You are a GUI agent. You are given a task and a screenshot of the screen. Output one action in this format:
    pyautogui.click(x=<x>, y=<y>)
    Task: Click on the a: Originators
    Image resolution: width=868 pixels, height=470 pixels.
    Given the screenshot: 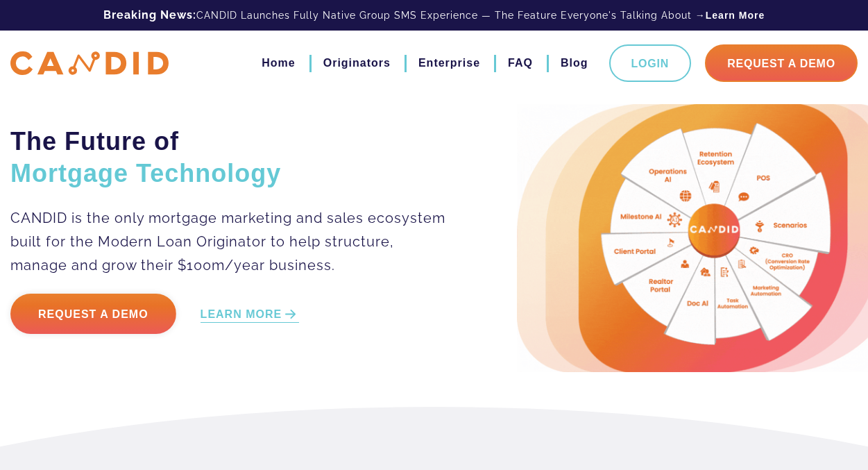 What is the action you would take?
    pyautogui.click(x=357, y=63)
    